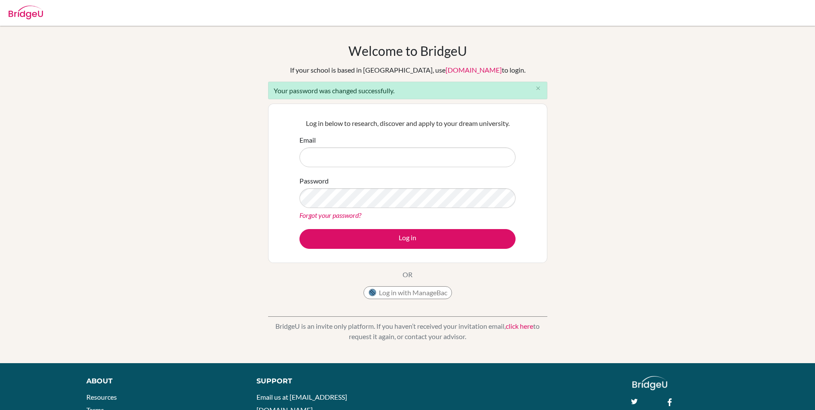 The height and width of the screenshot is (410, 815). I want to click on div: Support, so click(327, 381).